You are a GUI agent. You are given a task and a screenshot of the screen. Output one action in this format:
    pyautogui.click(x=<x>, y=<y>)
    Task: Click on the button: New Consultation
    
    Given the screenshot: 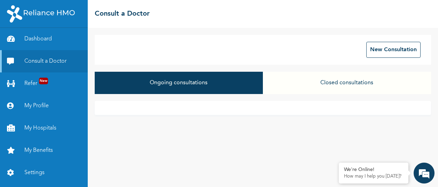 What is the action you would take?
    pyautogui.click(x=393, y=50)
    